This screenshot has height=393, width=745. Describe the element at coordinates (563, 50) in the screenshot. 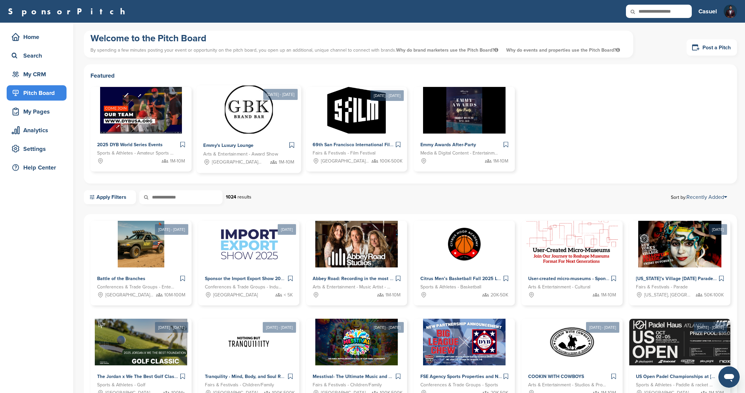

I see `span: Why do events and properties use the Pitch Board?` at that location.